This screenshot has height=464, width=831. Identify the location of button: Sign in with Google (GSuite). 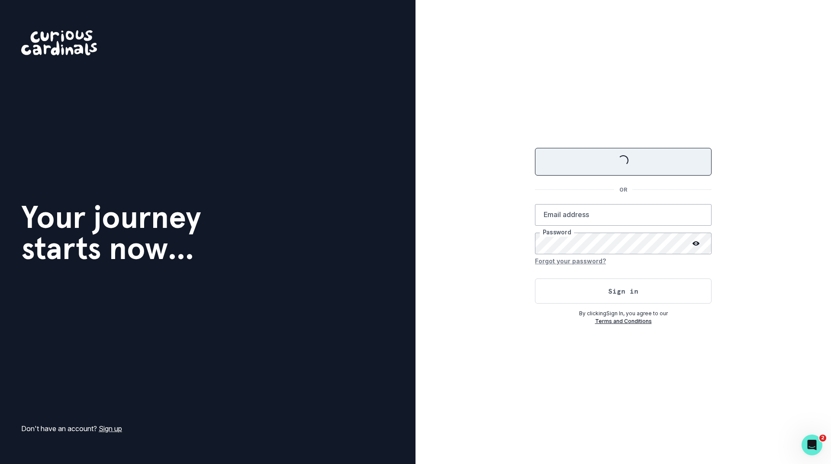
(623, 162).